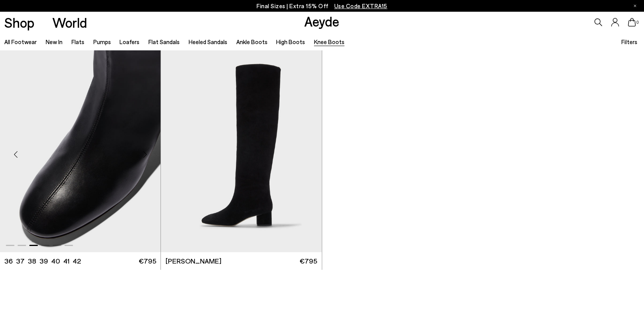 The width and height of the screenshot is (644, 335). Describe the element at coordinates (54, 42) in the screenshot. I see `a: New In` at that location.